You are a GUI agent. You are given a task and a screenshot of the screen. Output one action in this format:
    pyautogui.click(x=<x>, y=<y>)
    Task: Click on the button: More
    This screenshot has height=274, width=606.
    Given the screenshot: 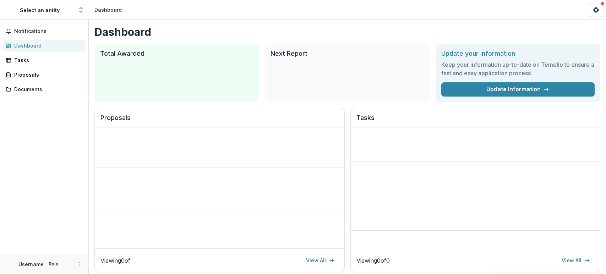 What is the action you would take?
    pyautogui.click(x=80, y=264)
    